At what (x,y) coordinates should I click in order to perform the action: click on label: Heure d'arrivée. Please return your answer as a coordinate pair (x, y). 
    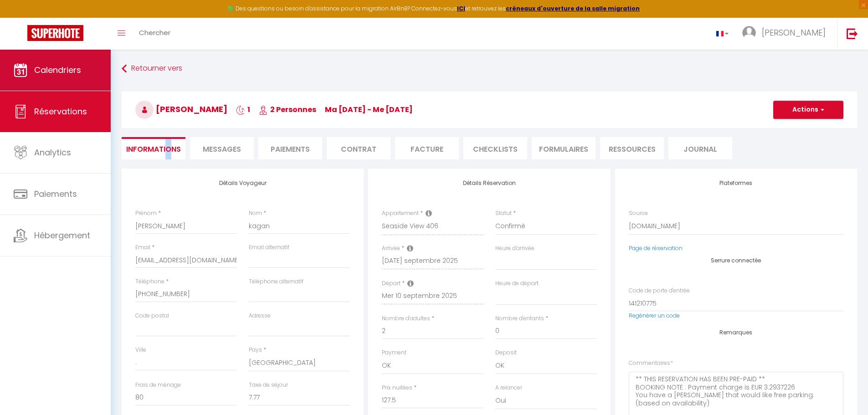
    Looking at the image, I should click on (515, 248).